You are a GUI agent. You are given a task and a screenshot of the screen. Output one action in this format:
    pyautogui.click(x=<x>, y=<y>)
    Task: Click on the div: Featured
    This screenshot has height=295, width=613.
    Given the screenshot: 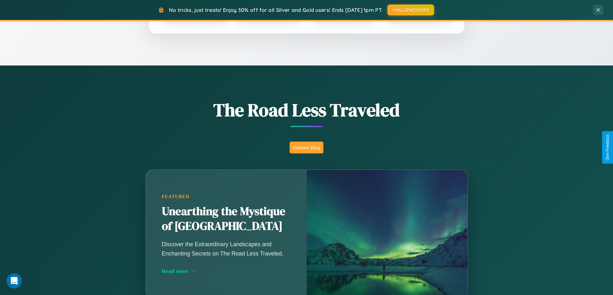 What is the action you would take?
    pyautogui.click(x=226, y=197)
    